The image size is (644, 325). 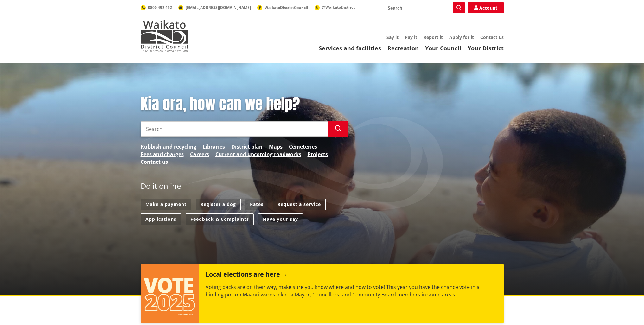 What do you see at coordinates (334, 7) in the screenshot?
I see `a: @WaikatoDistrict` at bounding box center [334, 7].